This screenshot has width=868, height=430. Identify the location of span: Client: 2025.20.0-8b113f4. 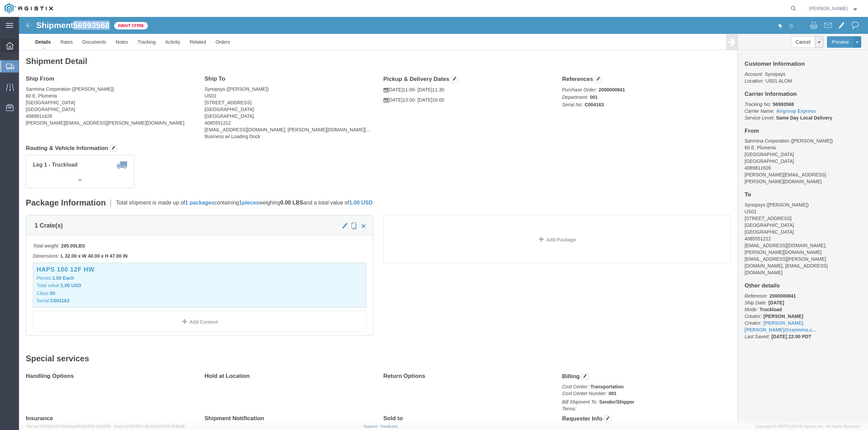
(149, 427).